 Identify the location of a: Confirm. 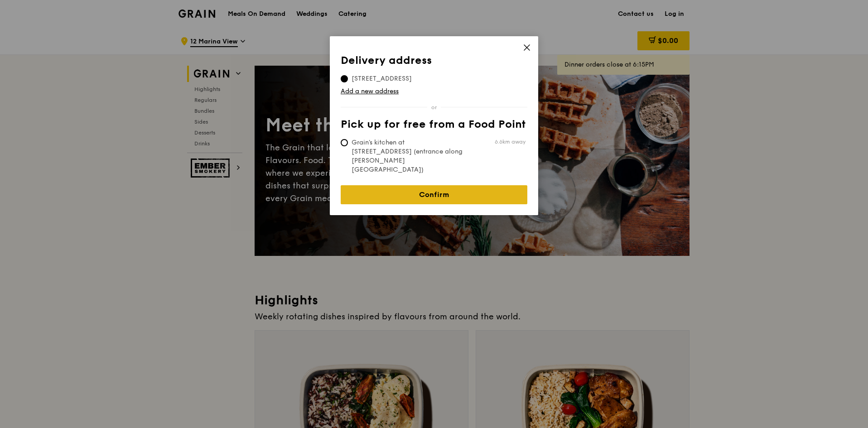
(434, 195).